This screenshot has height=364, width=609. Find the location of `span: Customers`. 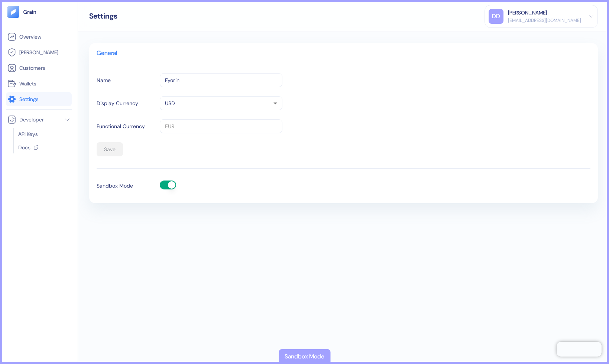

span: Customers is located at coordinates (32, 68).